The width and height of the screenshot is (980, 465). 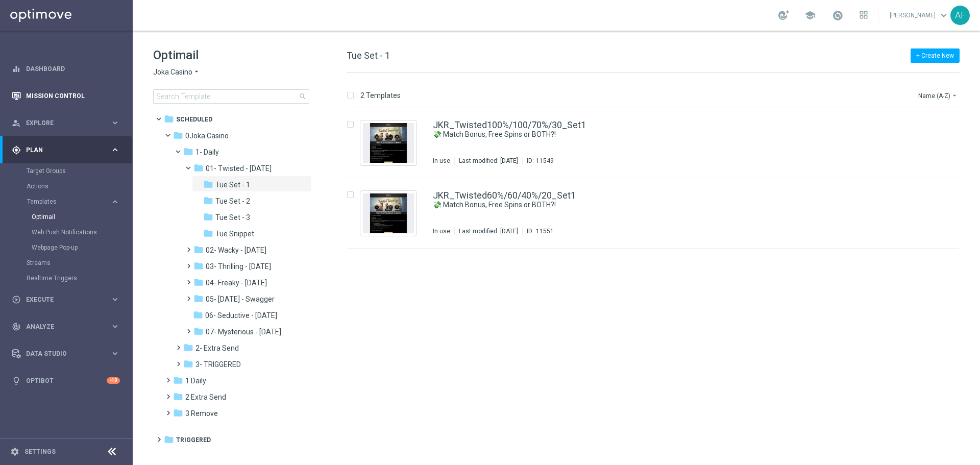 What do you see at coordinates (302, 97) in the screenshot?
I see `span: search` at bounding box center [302, 97].